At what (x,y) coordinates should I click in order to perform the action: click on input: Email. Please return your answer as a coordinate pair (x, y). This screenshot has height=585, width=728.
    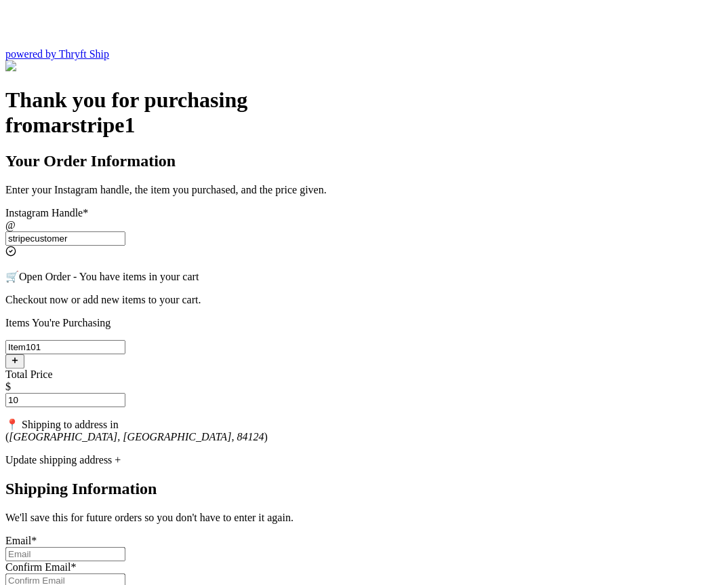
    Looking at the image, I should click on (65, 553).